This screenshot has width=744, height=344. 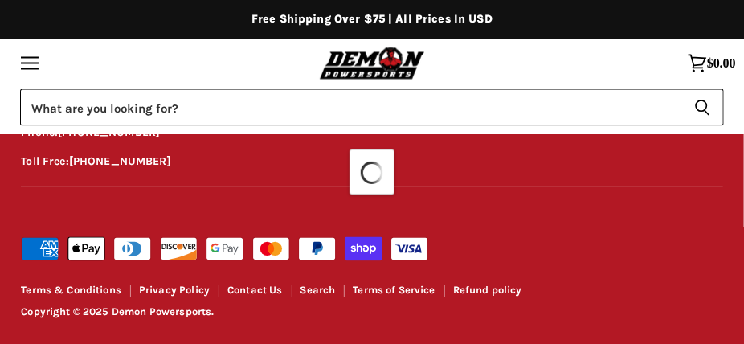 What do you see at coordinates (487, 290) in the screenshot?
I see `a: Refund policy` at bounding box center [487, 290].